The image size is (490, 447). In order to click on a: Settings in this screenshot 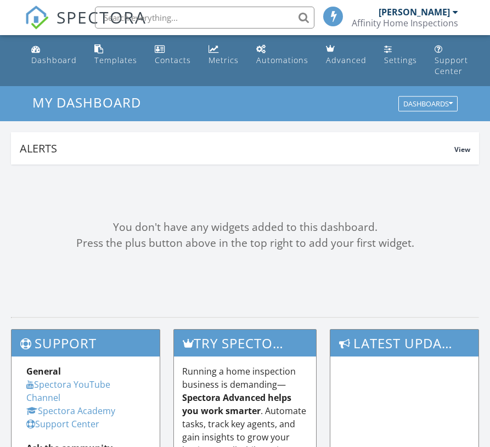, I will do `click(401, 55)`.